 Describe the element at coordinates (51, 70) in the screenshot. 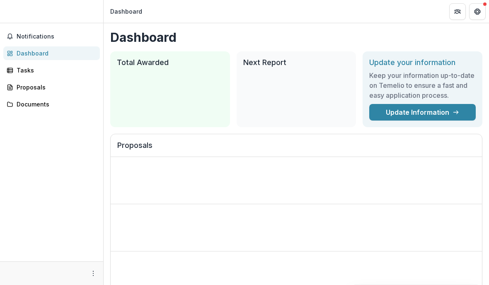

I see `a: Tasks` at that location.